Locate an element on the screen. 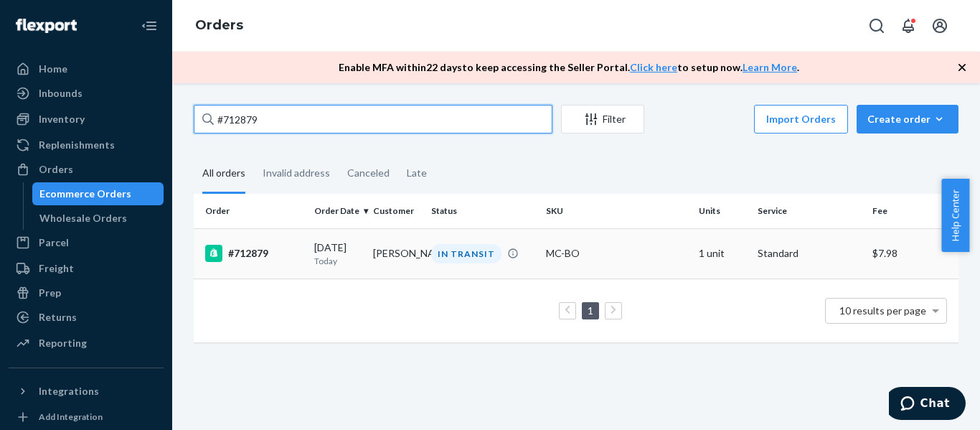 The height and width of the screenshot is (430, 980). th: Fee is located at coordinates (913, 211).